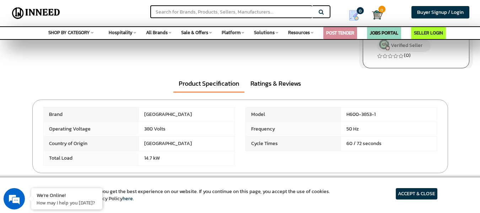 This screenshot has height=213, width=480. I want to click on span: Model, so click(294, 115).